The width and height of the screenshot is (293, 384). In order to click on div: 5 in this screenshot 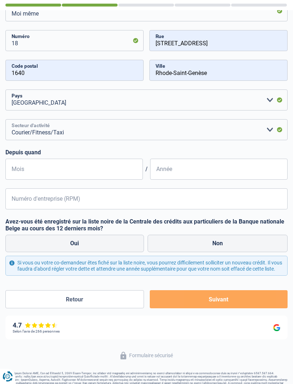, I will do `click(259, 5)`.